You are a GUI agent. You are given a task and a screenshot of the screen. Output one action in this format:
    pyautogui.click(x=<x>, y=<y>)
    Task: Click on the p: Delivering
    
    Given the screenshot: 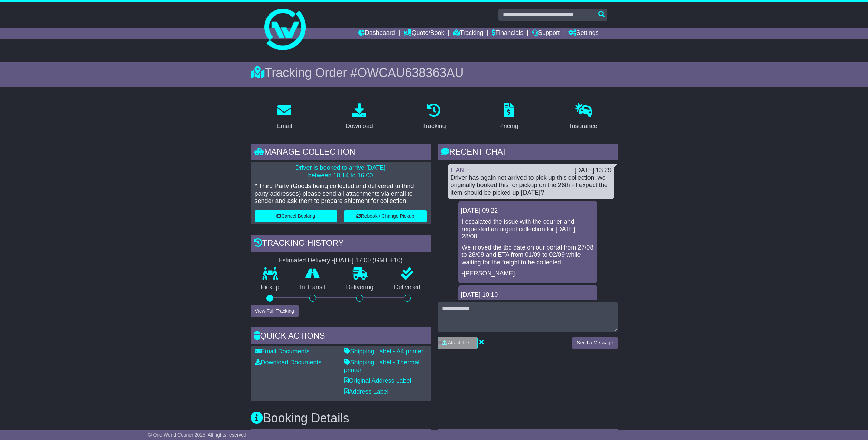 What is the action you would take?
    pyautogui.click(x=360, y=288)
    